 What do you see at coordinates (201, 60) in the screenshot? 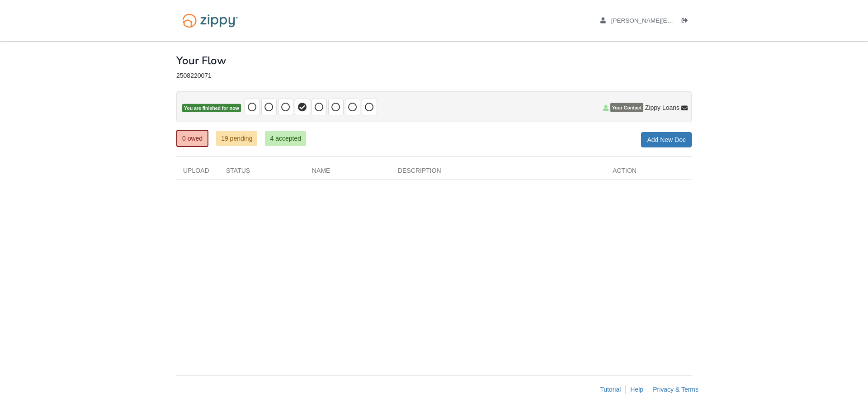
I see `h1: Your Flow` at bounding box center [201, 60].